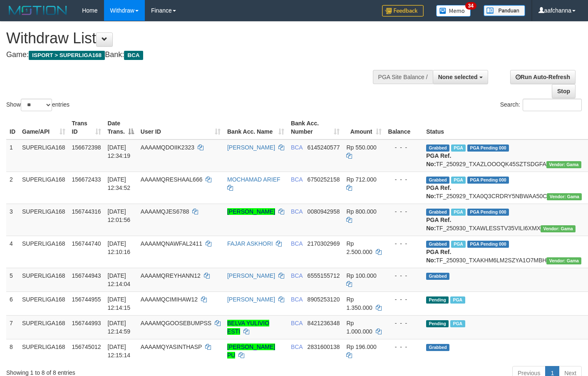 This screenshot has height=376, width=588. I want to click on span: AAAAMQRESHAAL666, so click(171, 179).